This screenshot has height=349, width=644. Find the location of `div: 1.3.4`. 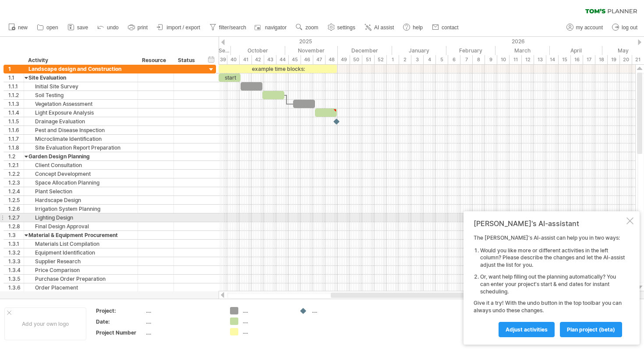

div: 1.3.4 is located at coordinates (16, 270).